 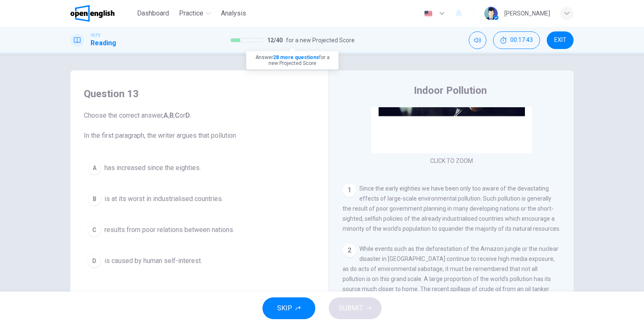 What do you see at coordinates (274, 40) in the screenshot?
I see `span: 12 / 40` at bounding box center [274, 40].